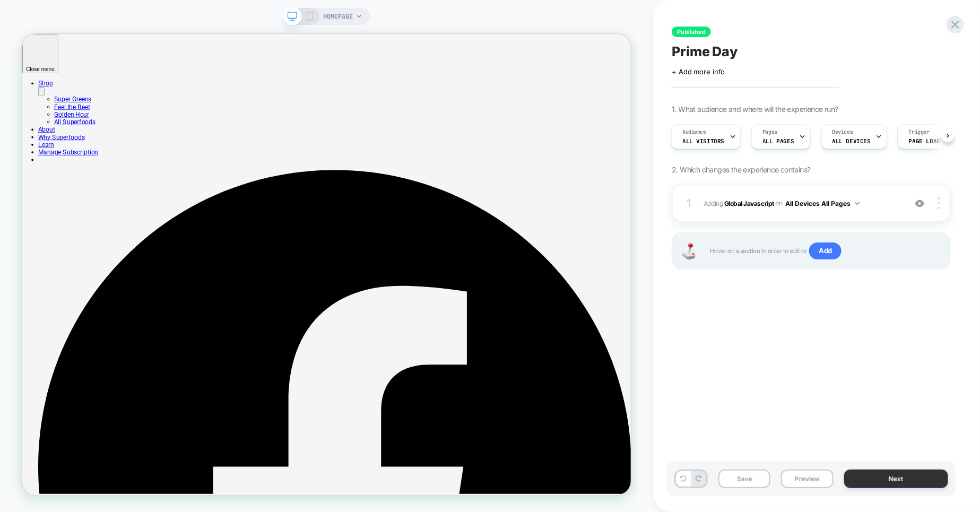  I want to click on a: Feel the Beet, so click(67, 97).